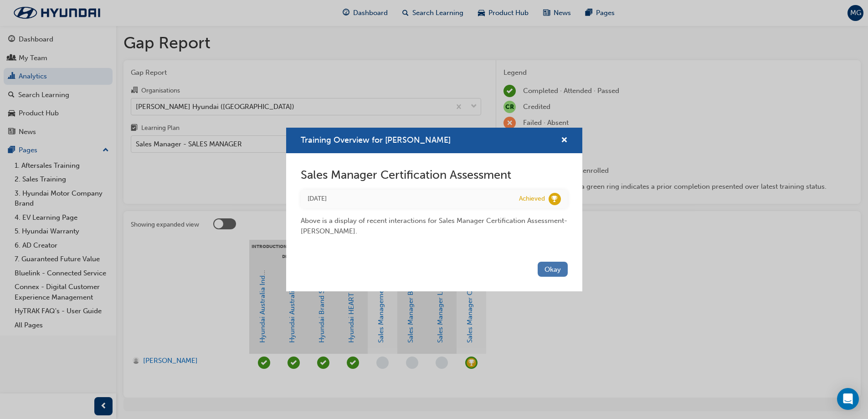  Describe the element at coordinates (564, 141) in the screenshot. I see `span: cross-icon` at that location.